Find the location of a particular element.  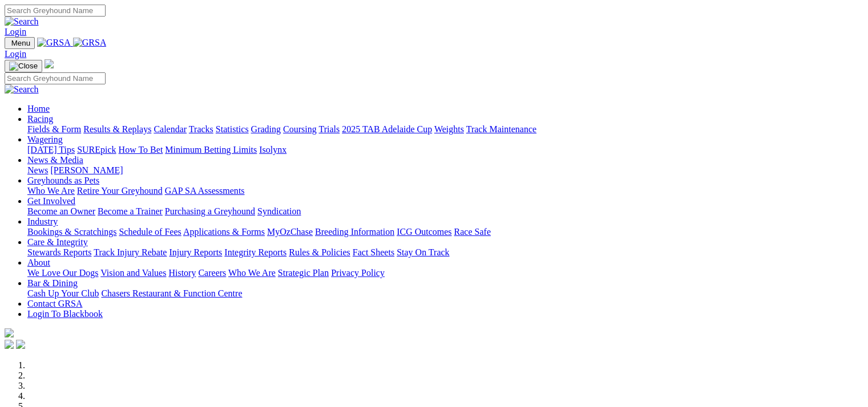

a: Minimum Betting Limits is located at coordinates (211, 149).